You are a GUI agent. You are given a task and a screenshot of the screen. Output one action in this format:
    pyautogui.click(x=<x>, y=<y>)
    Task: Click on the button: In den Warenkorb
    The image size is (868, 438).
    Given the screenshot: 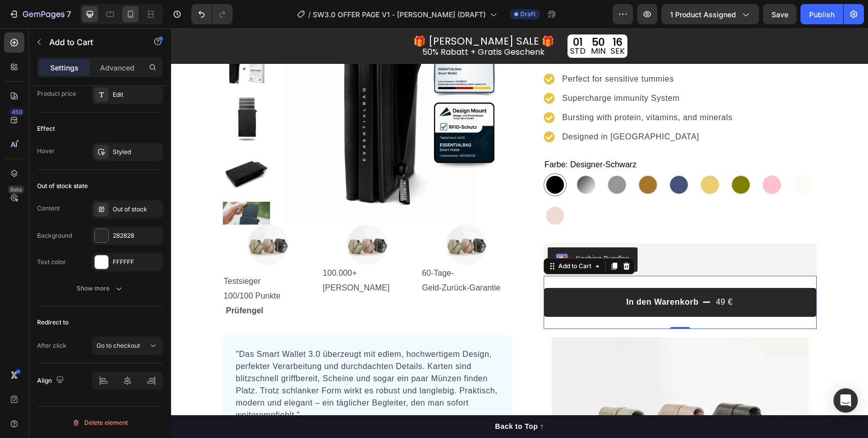 What is the action you would take?
    pyautogui.click(x=509, y=274)
    